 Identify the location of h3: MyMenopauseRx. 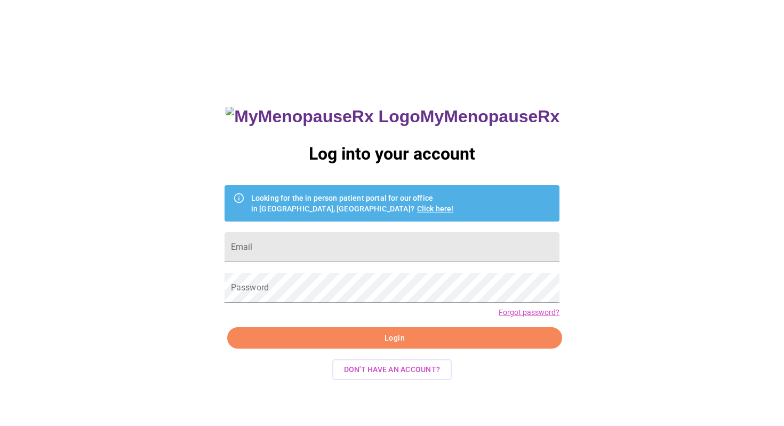
(393, 116).